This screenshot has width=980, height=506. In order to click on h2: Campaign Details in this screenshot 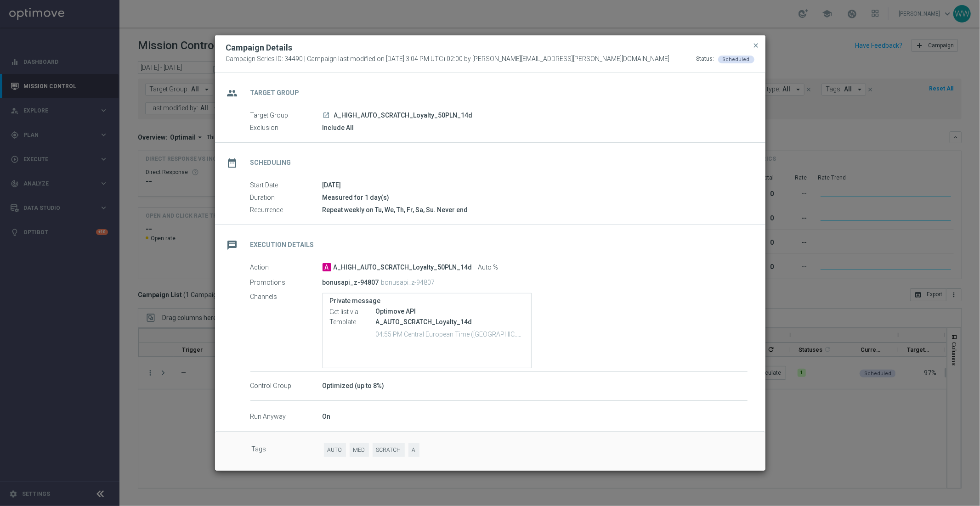, I will do `click(259, 47)`.